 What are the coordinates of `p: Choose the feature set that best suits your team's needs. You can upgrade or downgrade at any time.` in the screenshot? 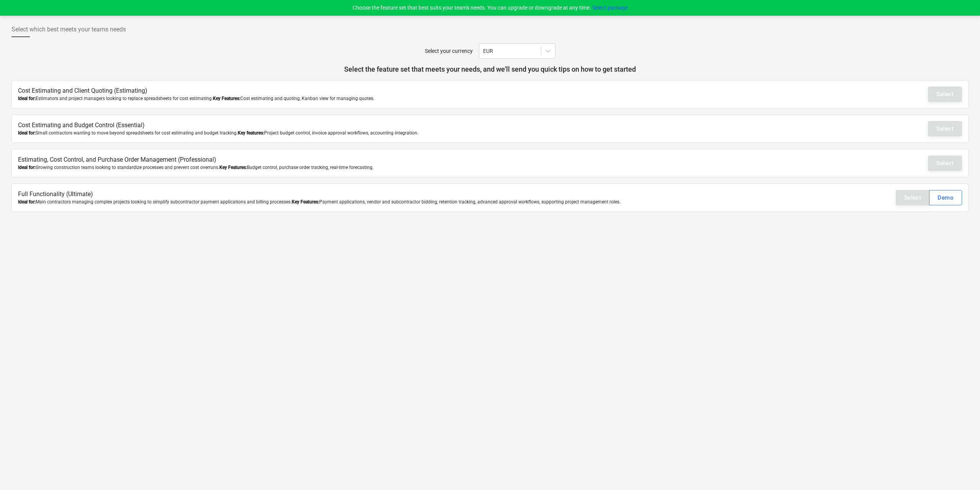 It's located at (490, 8).